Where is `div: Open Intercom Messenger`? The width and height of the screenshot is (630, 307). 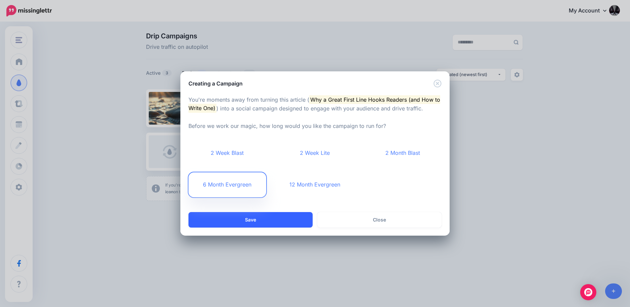 div: Open Intercom Messenger is located at coordinates (588, 292).